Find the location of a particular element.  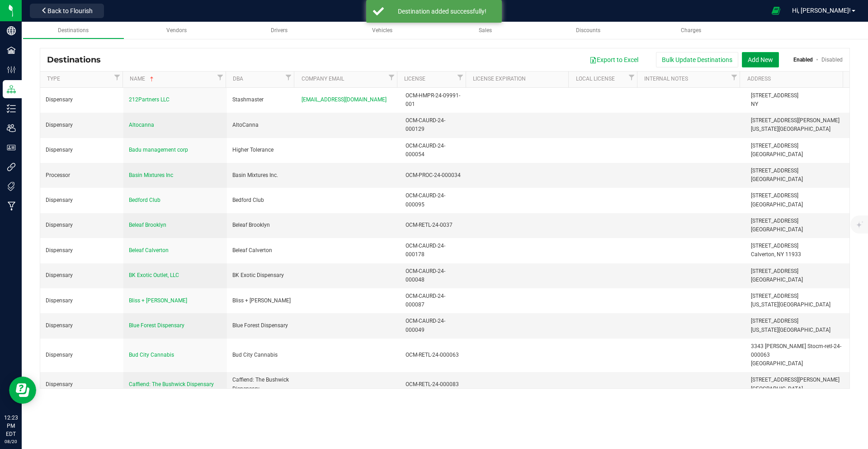

button: Export to Excel is located at coordinates (614, 60).